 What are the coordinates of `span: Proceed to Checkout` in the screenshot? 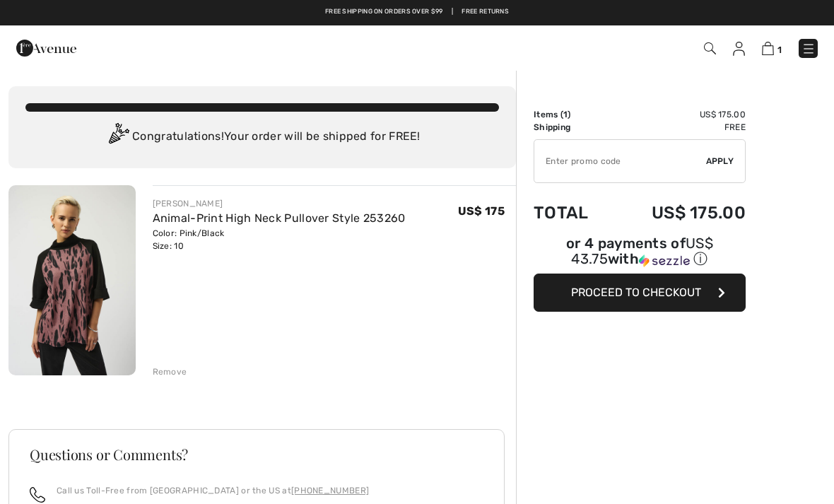 It's located at (636, 292).